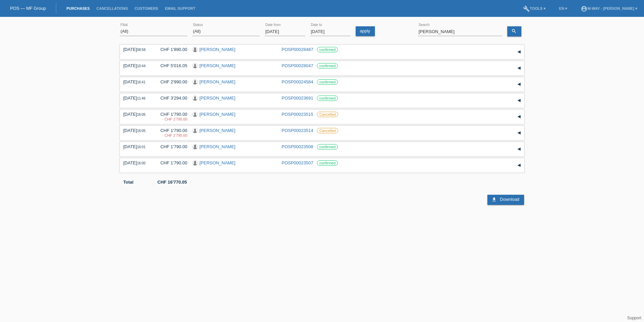 The width and height of the screenshot is (644, 322). What do you see at coordinates (564, 9) in the screenshot?
I see `a: EN ▾` at bounding box center [564, 9].